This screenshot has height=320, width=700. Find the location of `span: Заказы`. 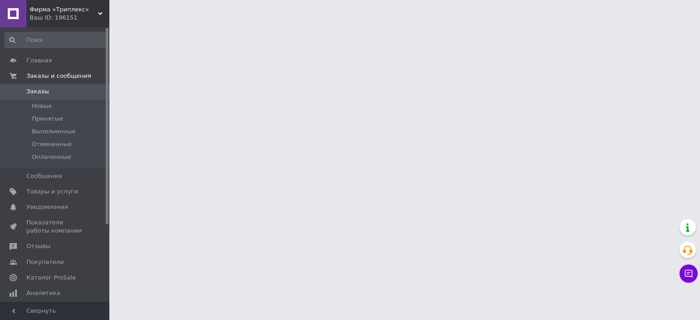

span: Заказы is located at coordinates (37, 92).